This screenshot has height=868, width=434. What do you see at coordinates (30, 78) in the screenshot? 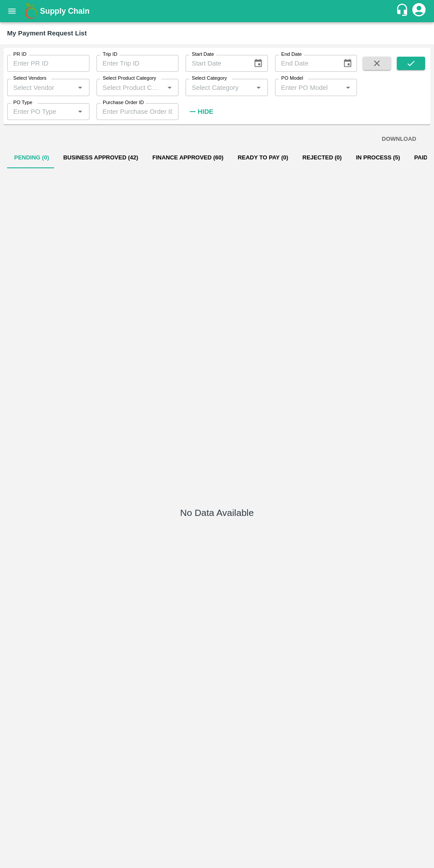
I see `label: Select Vendors` at bounding box center [30, 78].